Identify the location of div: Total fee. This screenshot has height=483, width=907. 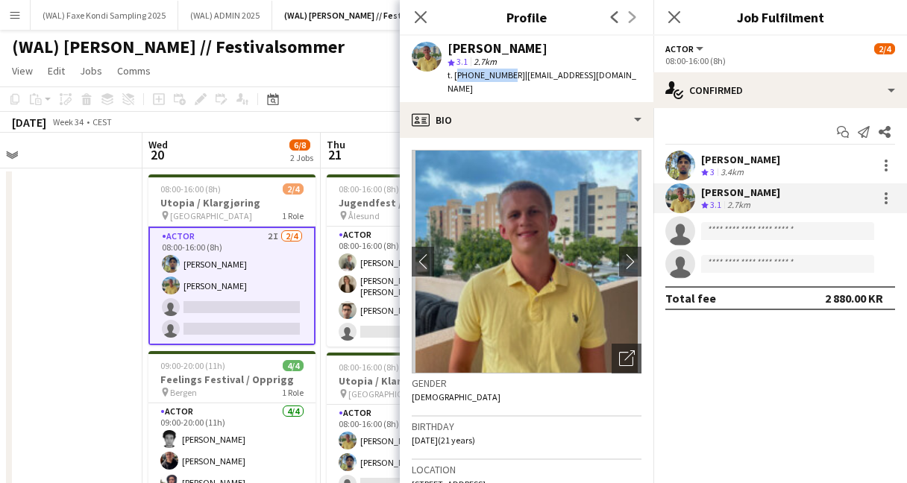
(691, 298).